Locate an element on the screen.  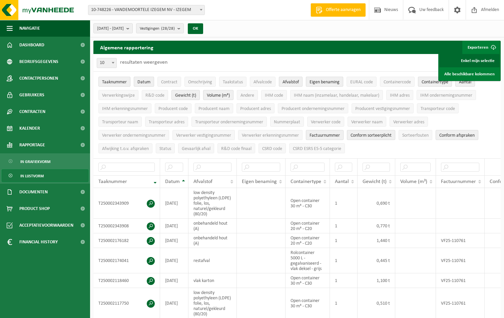
span: Verwerkingswijze is located at coordinates (118, 95).